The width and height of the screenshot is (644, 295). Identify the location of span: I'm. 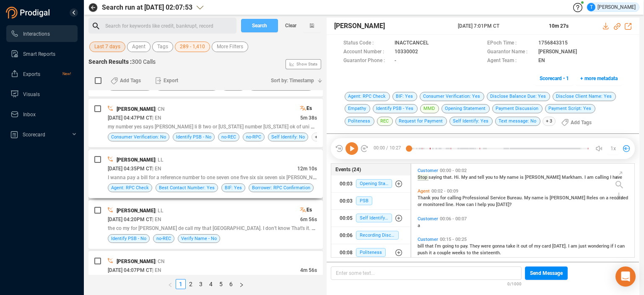
(439, 246).